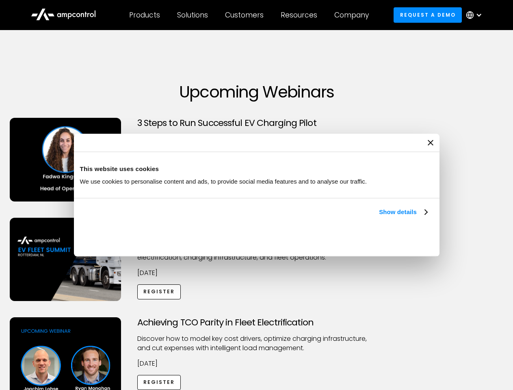 The height and width of the screenshot is (390, 513). Describe the element at coordinates (299, 15) in the screenshot. I see `div: Resources` at that location.